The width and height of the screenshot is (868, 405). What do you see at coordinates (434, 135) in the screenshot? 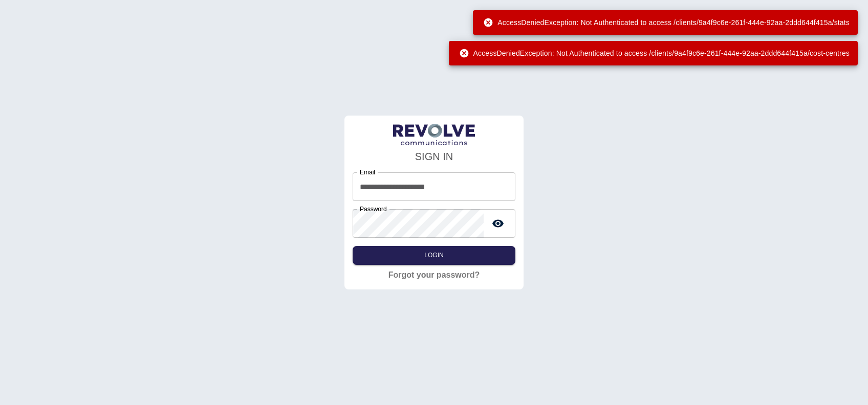
I see `img: LogoText` at bounding box center [434, 135].